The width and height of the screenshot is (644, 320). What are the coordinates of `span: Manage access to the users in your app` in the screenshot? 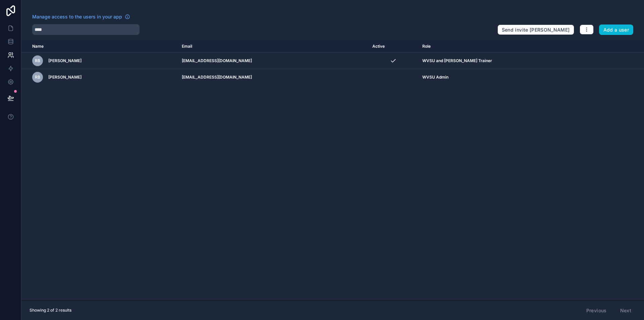 It's located at (77, 17).